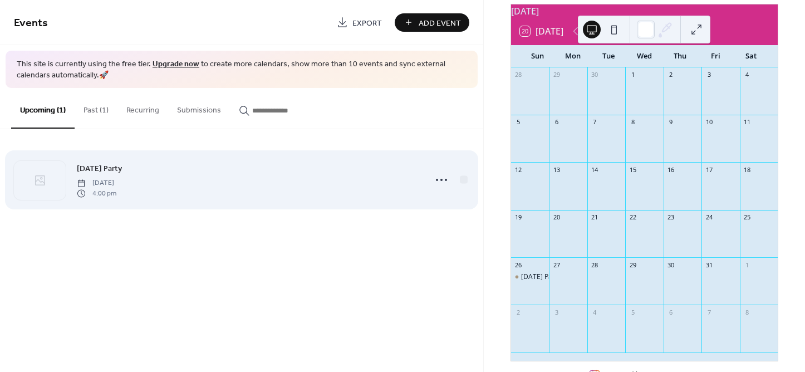 This screenshot has height=372, width=805. I want to click on button: Past (1), so click(96, 107).